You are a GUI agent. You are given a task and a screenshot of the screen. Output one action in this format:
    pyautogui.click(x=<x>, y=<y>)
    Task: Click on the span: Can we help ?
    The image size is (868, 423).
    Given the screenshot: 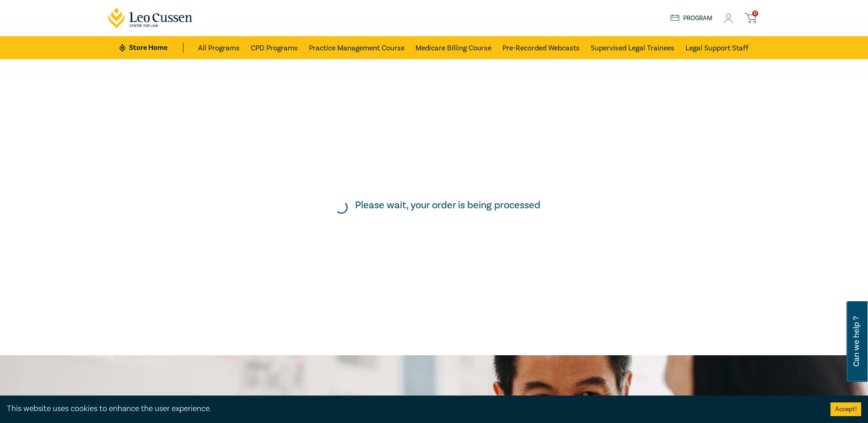 What is the action you would take?
    pyautogui.click(x=856, y=342)
    